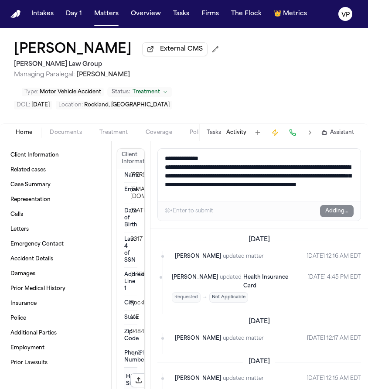 This screenshot has width=368, height=389. What do you see at coordinates (259, 175) in the screenshot?
I see `textarea: To enrich screen reader interactions, please activate Accessibility in Grammarly extension settings` at bounding box center [259, 175].